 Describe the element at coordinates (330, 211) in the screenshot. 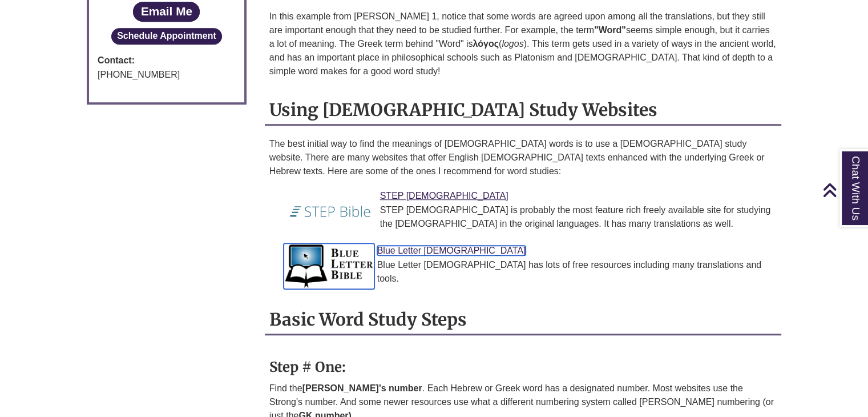

I see `img: Link to STEP Bible` at that location.